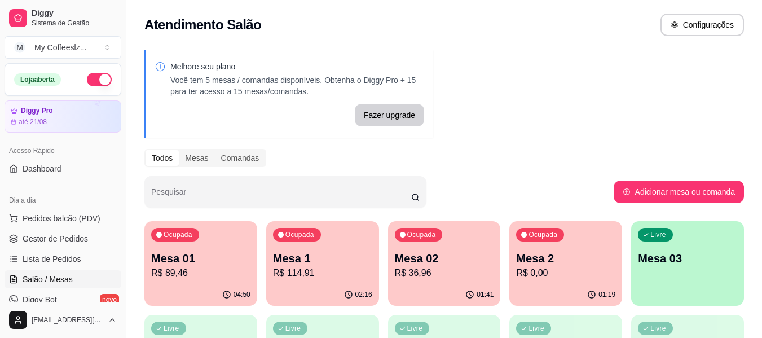 The width and height of the screenshot is (762, 338). I want to click on p: 04:50, so click(242, 295).